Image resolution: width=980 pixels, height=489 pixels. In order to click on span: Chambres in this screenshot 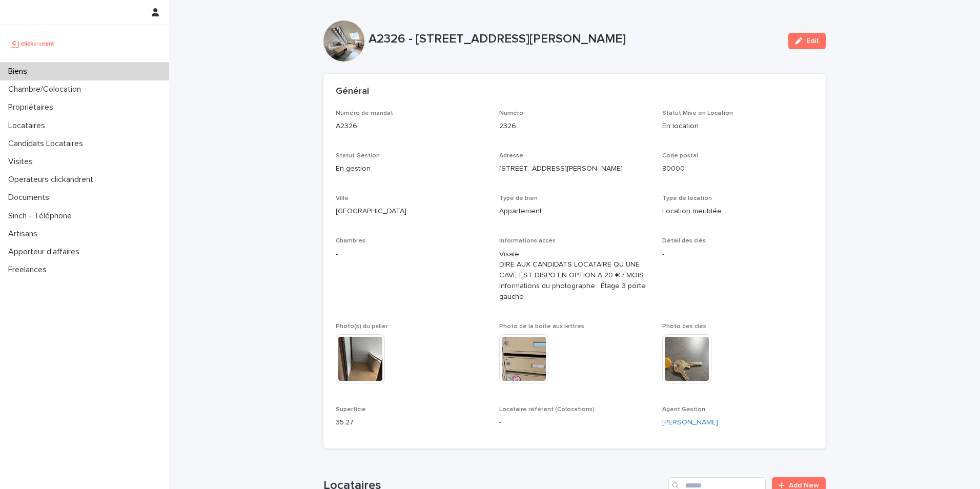, I will do `click(351, 241)`.